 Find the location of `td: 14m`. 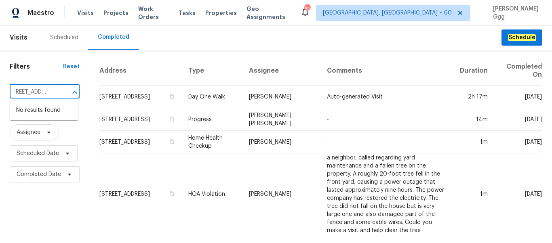

td: 14m is located at coordinates (474, 120).